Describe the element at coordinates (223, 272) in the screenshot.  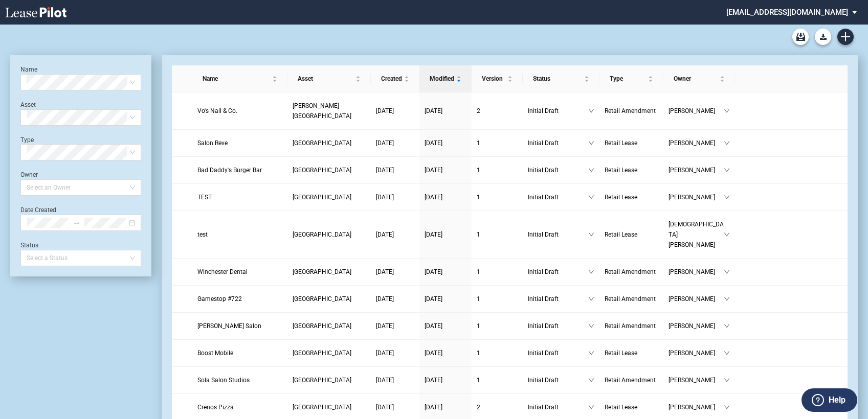
I see `span: Winchester Dental` at that location.